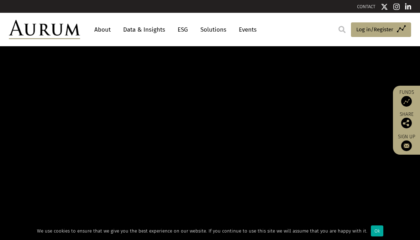 The width and height of the screenshot is (420, 240). What do you see at coordinates (375, 30) in the screenshot?
I see `span: Log in/Register` at bounding box center [375, 30].